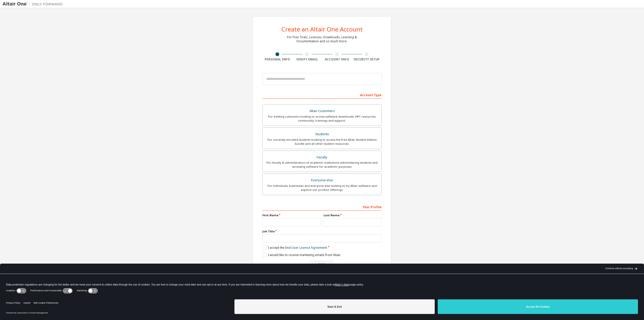 Image resolution: width=644 pixels, height=320 pixels. Describe the element at coordinates (322, 231) in the screenshot. I see `label: Job Title` at that location.